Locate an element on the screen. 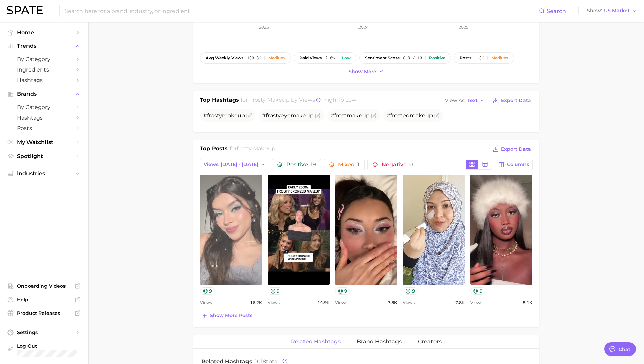  button: posts1.3kMedium is located at coordinates (484, 58).